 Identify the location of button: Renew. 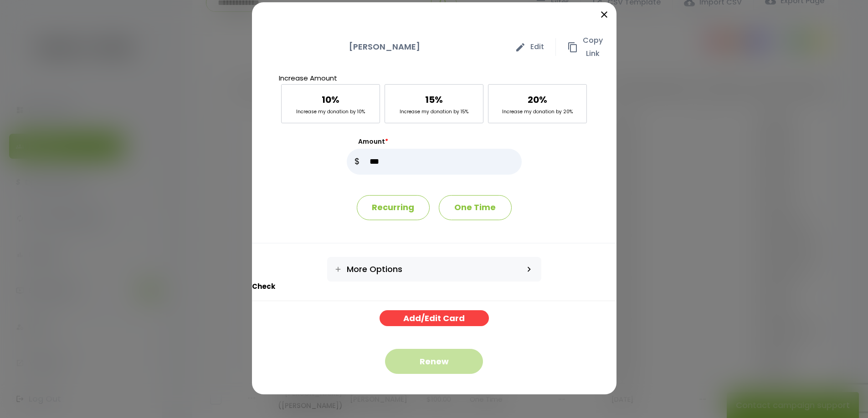
(433, 361).